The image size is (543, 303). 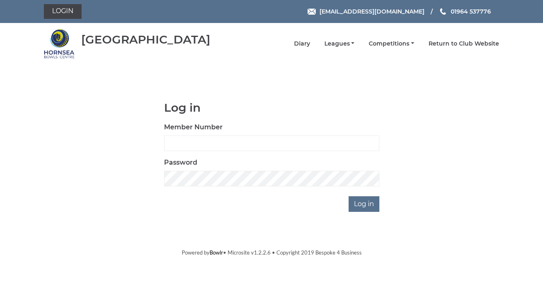 What do you see at coordinates (391, 43) in the screenshot?
I see `a: Competitions` at bounding box center [391, 43].